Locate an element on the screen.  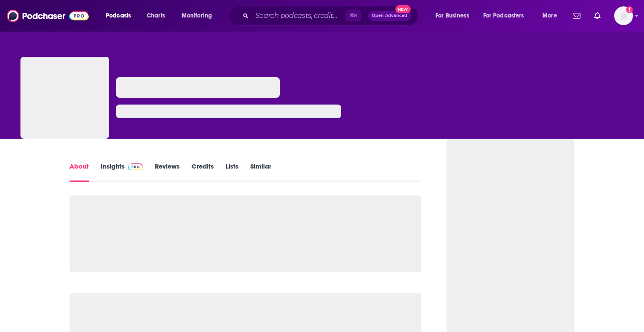
a: Credits is located at coordinates (203, 172).